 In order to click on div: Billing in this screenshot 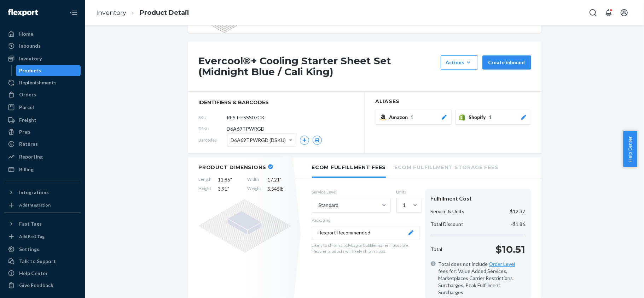, I will do `click(26, 170)`.